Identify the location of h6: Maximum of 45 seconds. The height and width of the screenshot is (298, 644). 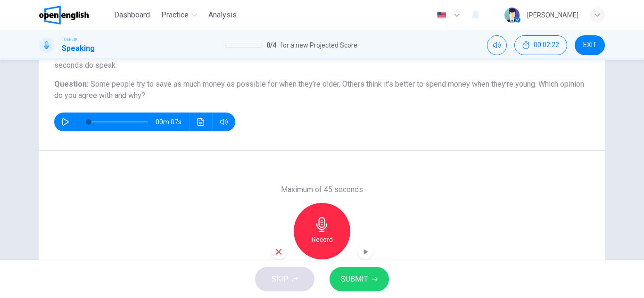
(322, 190).